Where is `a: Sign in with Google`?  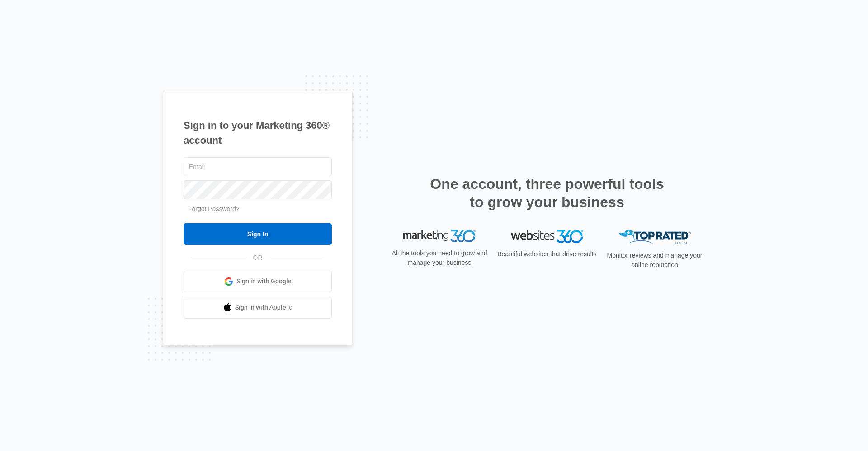 a: Sign in with Google is located at coordinates (258, 281).